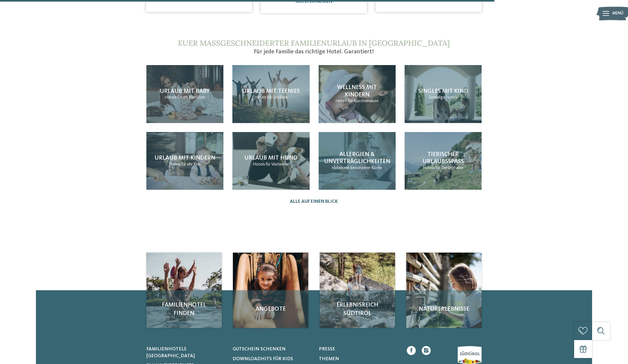 The width and height of the screenshot is (628, 364). I want to click on span: Angebote, so click(271, 309).